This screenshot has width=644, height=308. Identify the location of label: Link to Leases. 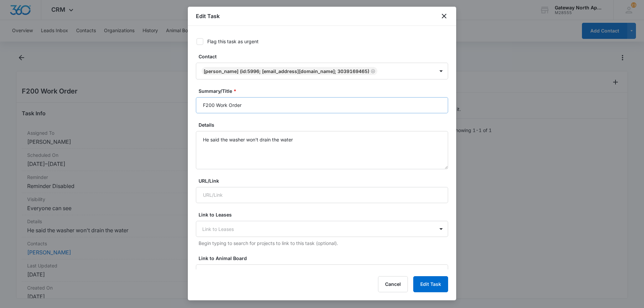
(324, 215).